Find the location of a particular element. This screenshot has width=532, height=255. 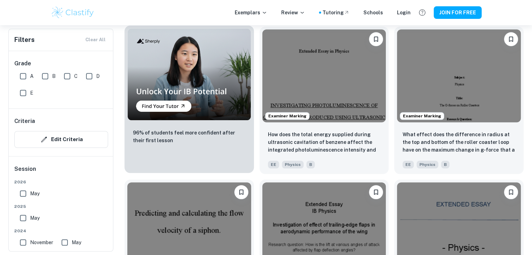

div: Login is located at coordinates (404, 13).